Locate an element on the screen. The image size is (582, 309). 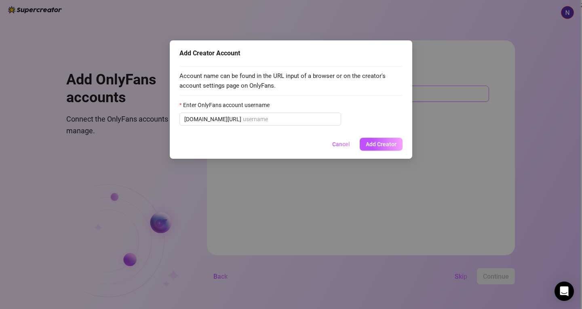
button: Cancel is located at coordinates (341, 144).